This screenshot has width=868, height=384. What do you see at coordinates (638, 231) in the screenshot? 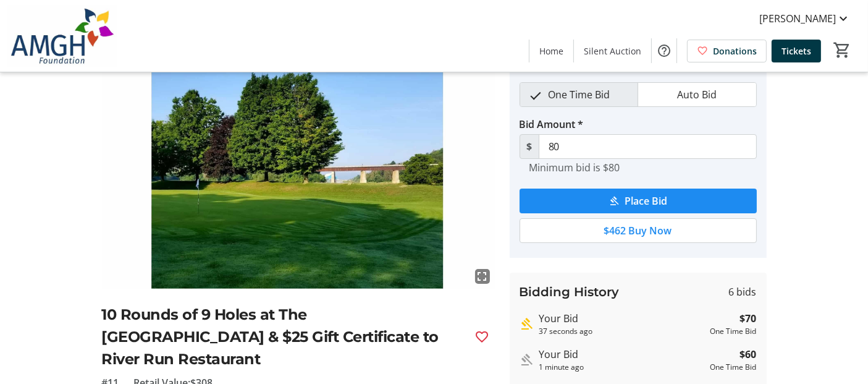
I see `span: $462 Buy Now` at bounding box center [638, 231].